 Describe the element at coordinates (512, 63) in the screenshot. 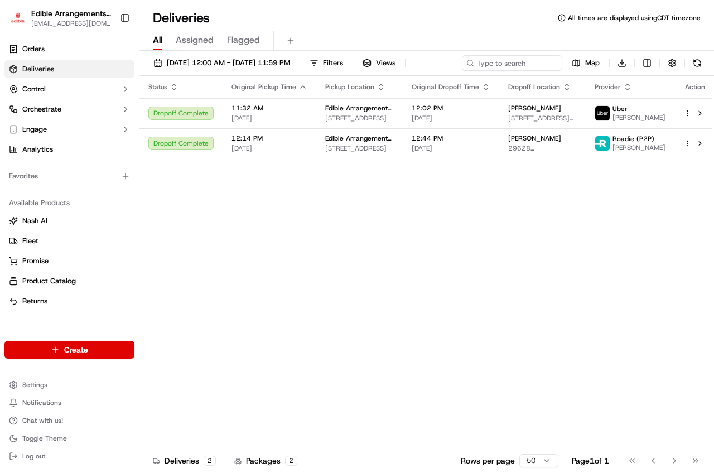

I see `input: Type to search` at that location.